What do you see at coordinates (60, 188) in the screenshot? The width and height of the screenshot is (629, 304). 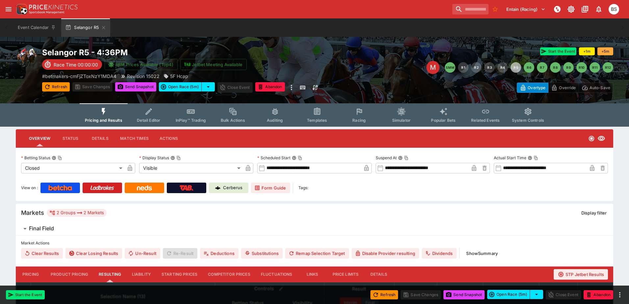 I see `img: Betcha` at bounding box center [60, 188].